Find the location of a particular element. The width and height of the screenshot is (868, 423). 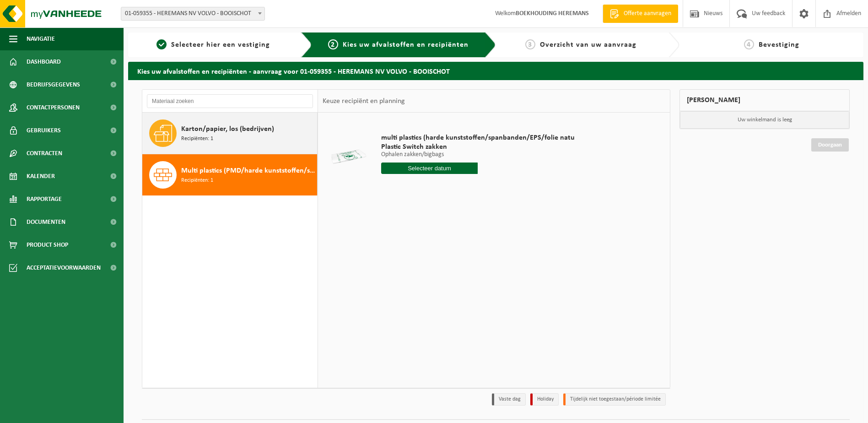

input: Materiaal zoeken is located at coordinates (230, 101).